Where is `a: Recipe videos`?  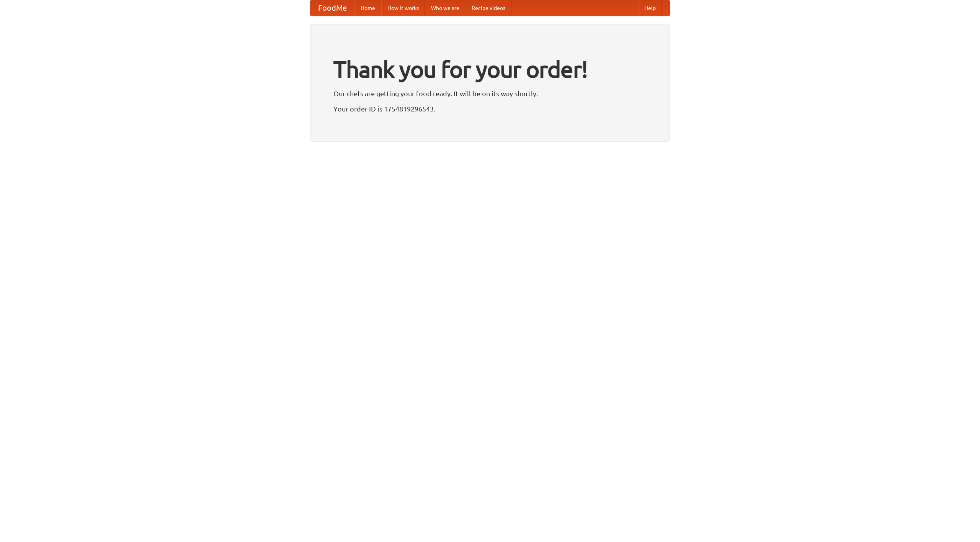 a: Recipe videos is located at coordinates (488, 8).